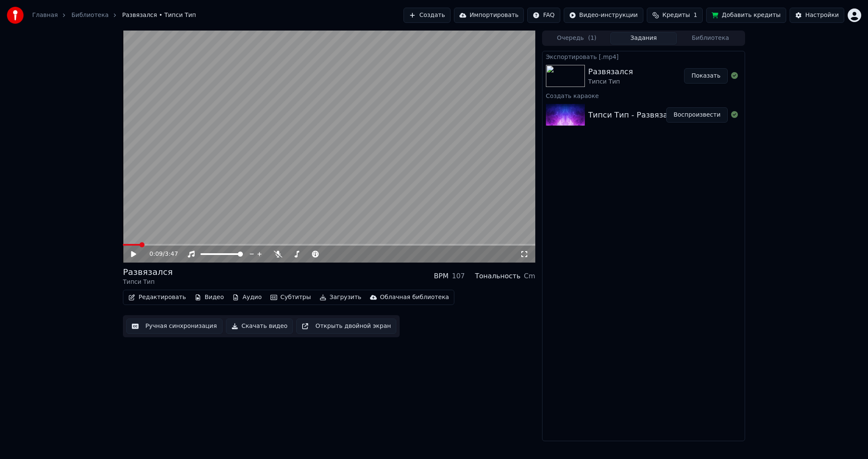  What do you see at coordinates (643, 57) in the screenshot?
I see `div: Экспортировать [.mp4]` at bounding box center [643, 57].